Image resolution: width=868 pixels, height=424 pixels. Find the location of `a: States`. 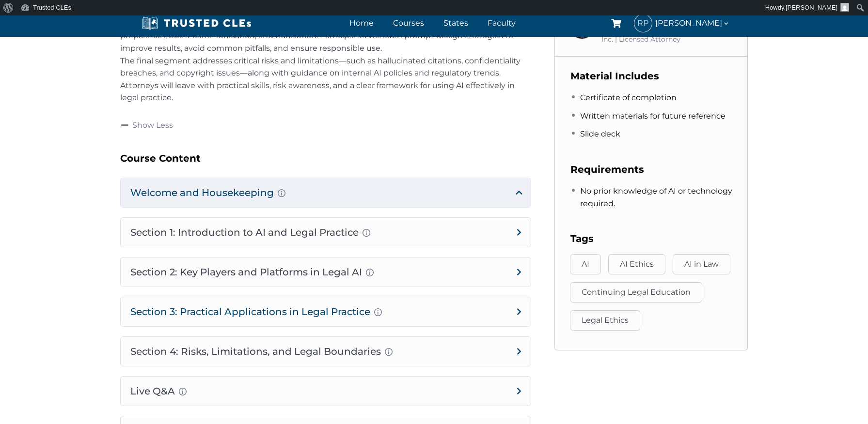

a: States is located at coordinates (455, 23).